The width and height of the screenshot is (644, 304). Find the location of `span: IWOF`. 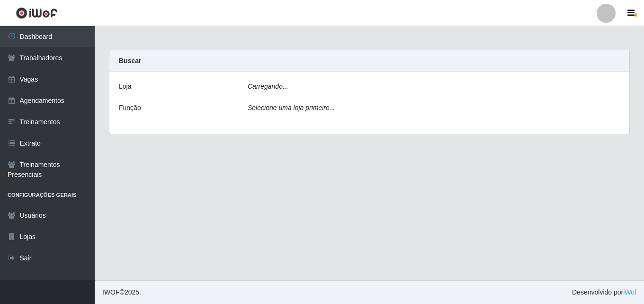

span: IWOF is located at coordinates (111, 292).